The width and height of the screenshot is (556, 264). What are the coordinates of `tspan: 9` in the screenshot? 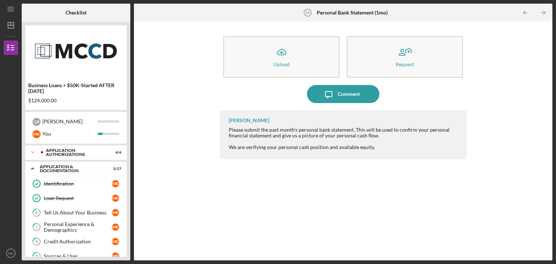 It's located at (37, 256).